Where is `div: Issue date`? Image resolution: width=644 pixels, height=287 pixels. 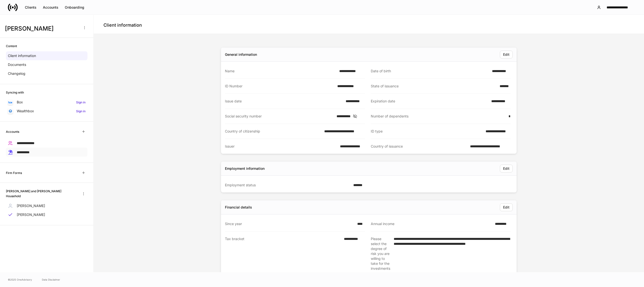
div: Issue date is located at coordinates (284, 101).